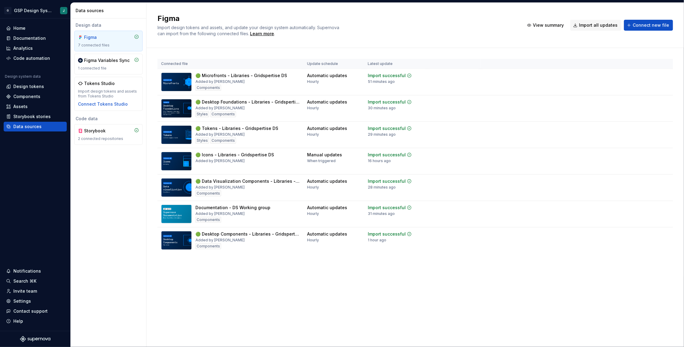  What do you see at coordinates (108, 139) in the screenshot?
I see `div: 2 connected repositories` at bounding box center [108, 139].